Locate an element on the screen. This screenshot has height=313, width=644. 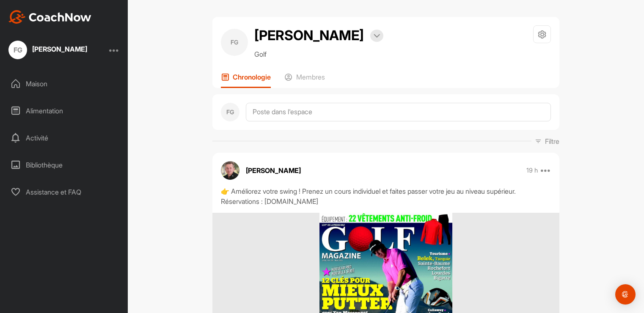
font: 19 h is located at coordinates (532, 170).